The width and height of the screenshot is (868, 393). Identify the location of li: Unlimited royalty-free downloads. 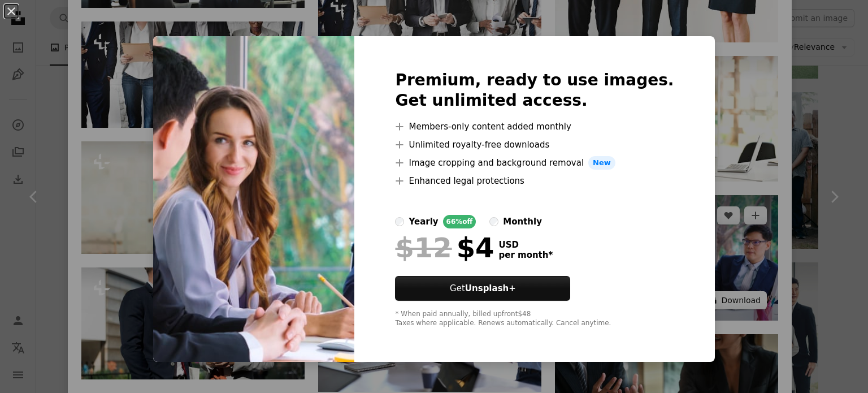
(534, 145).